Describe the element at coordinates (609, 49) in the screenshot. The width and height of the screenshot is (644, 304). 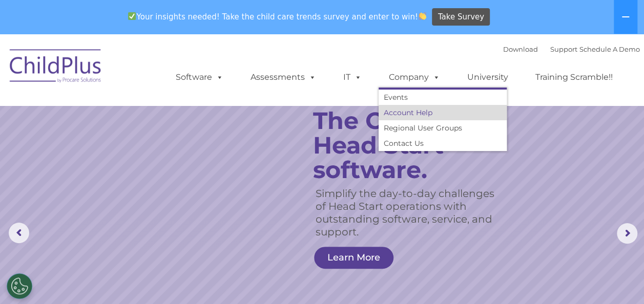
I see `a: Schedule A Demo` at that location.